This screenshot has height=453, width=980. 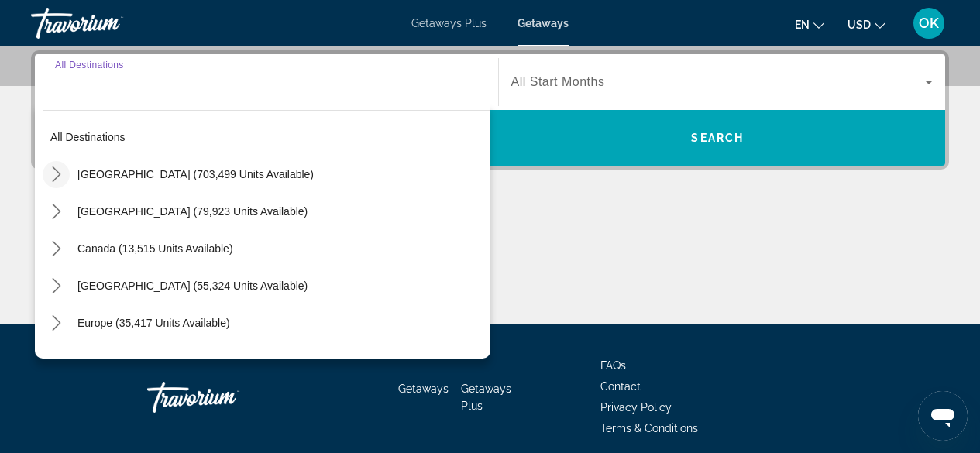 What do you see at coordinates (621, 386) in the screenshot?
I see `span: Contact` at bounding box center [621, 386].